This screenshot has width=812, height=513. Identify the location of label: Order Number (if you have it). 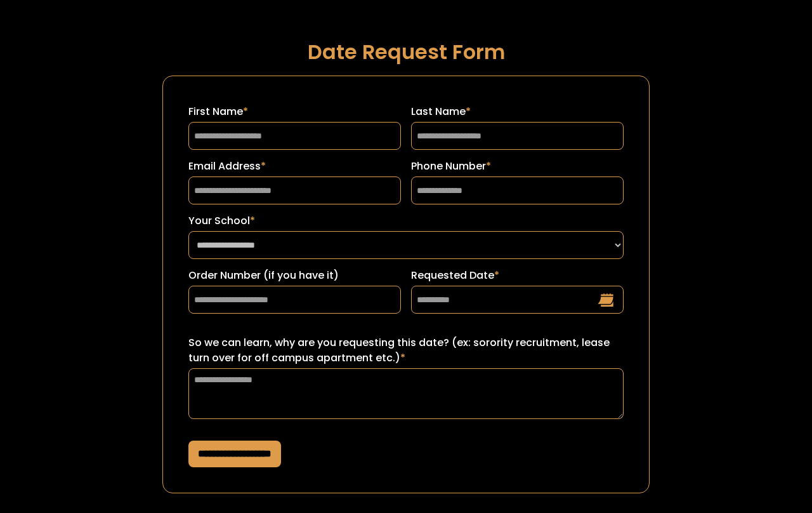
(295, 275).